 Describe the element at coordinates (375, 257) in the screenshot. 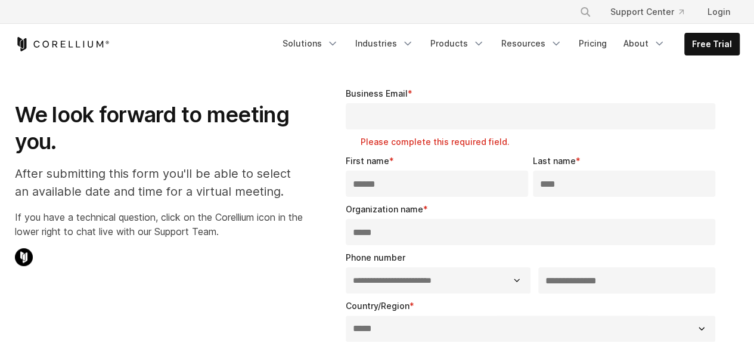

I see `span: Phone number` at that location.